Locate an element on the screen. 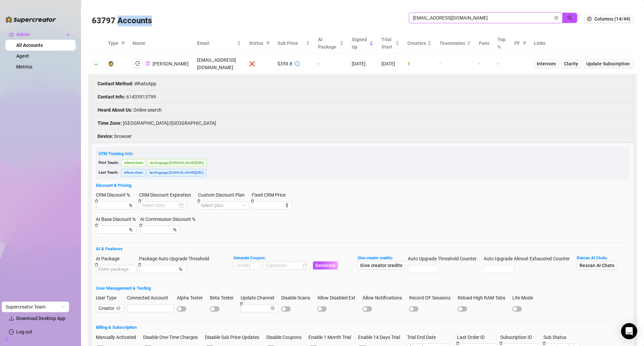  span: referrer : direct is located at coordinates (133, 173).